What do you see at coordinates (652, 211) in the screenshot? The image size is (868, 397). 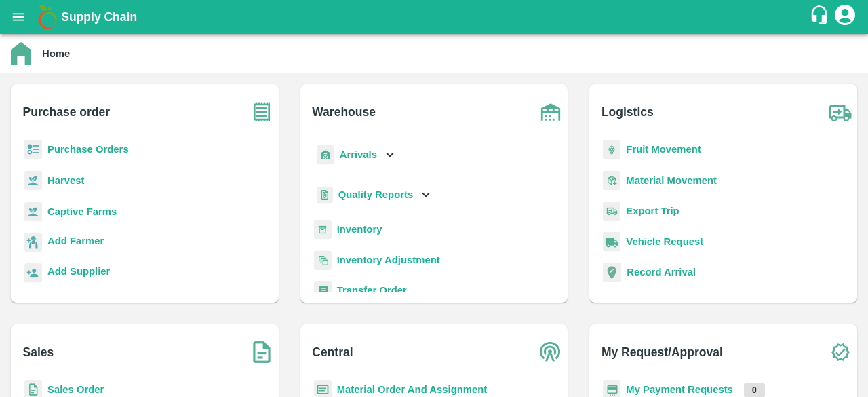 I see `b: Export Trip` at bounding box center [652, 211].